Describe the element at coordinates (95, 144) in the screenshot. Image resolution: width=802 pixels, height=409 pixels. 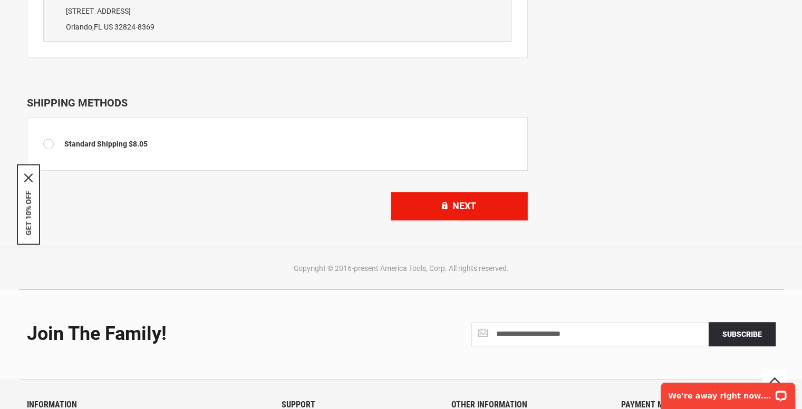
I see `span: Standard Shipping` at that location.